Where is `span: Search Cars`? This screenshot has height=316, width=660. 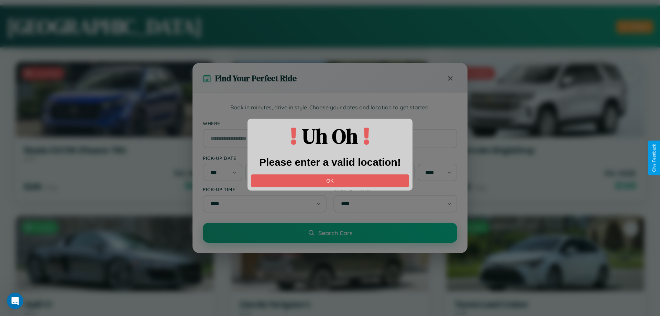 span: Search Cars is located at coordinates (335, 233).